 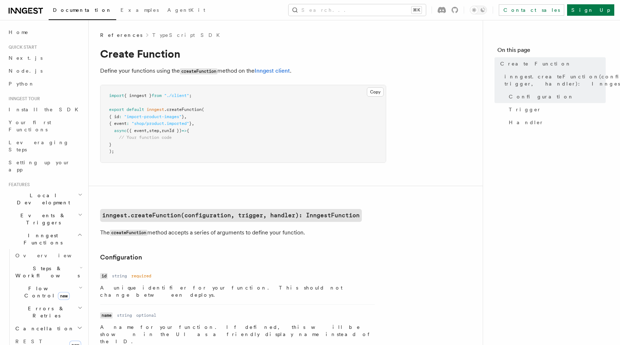 I want to click on span: Quick start, so click(x=21, y=47).